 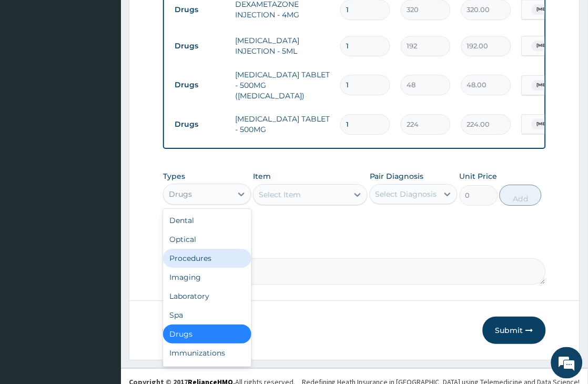 What do you see at coordinates (206, 373) in the screenshot?
I see `div: Others` at bounding box center [206, 373].